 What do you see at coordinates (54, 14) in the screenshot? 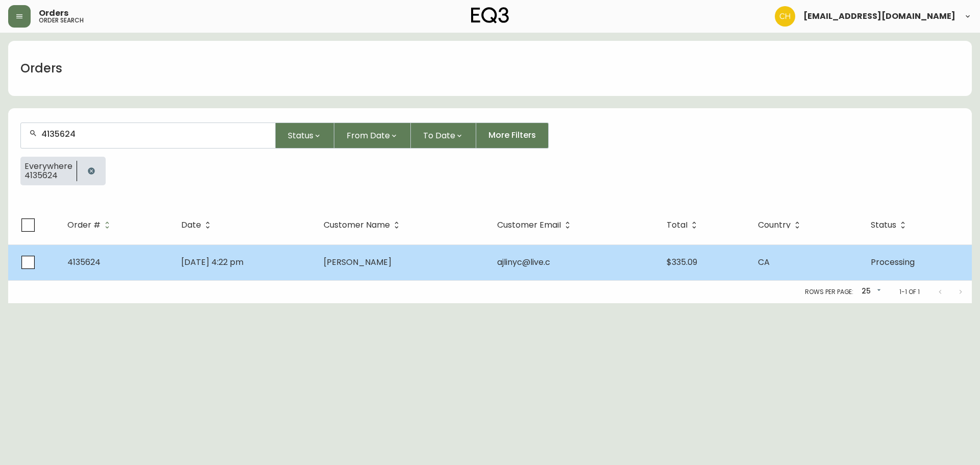
I see `span: Orders` at bounding box center [54, 14].